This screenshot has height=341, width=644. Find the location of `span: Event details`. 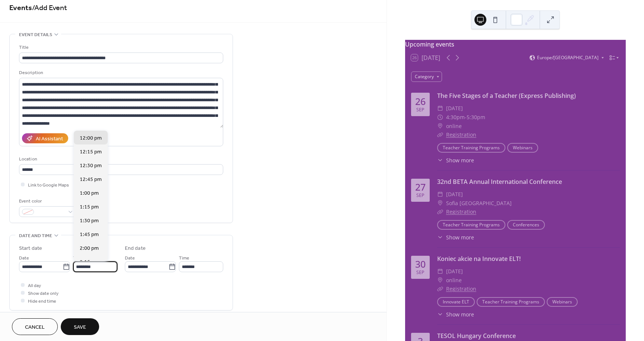

span: Event details is located at coordinates (35, 35).